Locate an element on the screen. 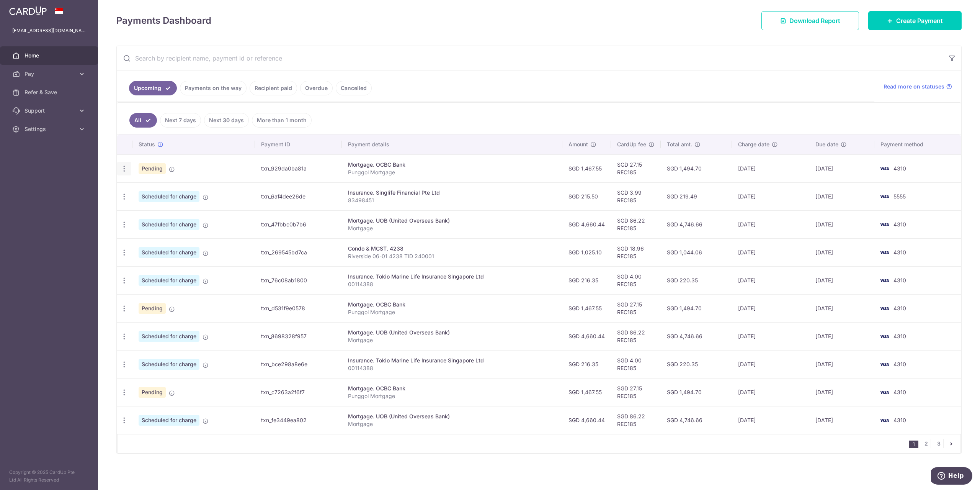 This screenshot has height=490, width=980. td: SGD 219.49 is located at coordinates (696, 196).